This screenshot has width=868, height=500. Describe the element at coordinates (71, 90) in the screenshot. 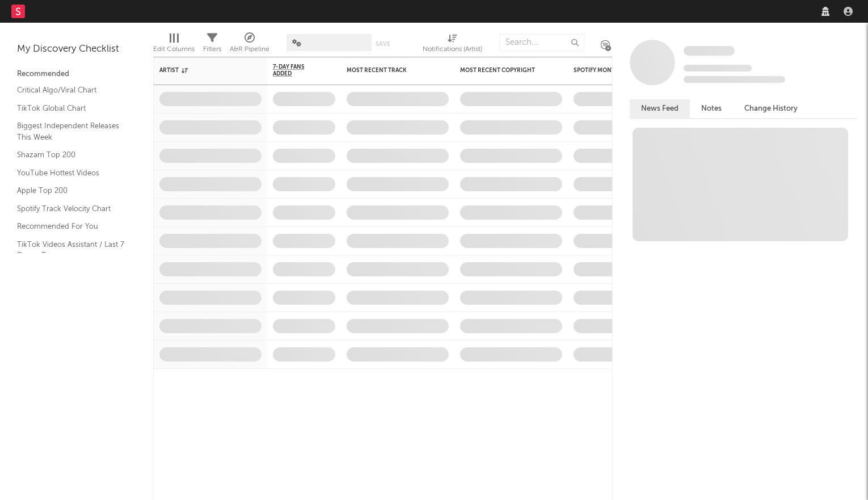

I see `a: Critical Algo/Viral Chart` at that location.